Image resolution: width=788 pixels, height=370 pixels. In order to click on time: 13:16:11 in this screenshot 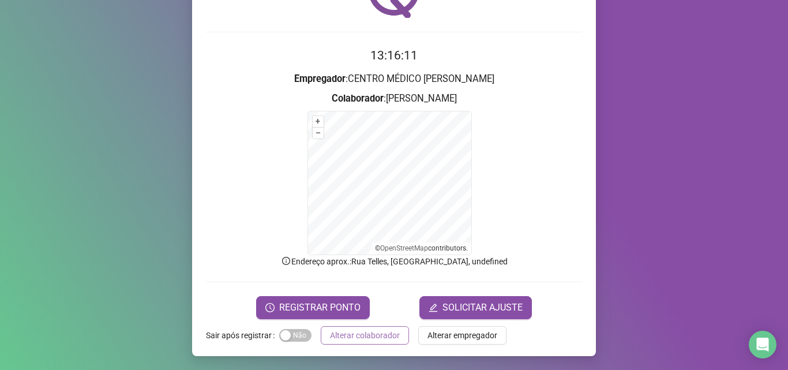, I will do `click(394, 55)`.